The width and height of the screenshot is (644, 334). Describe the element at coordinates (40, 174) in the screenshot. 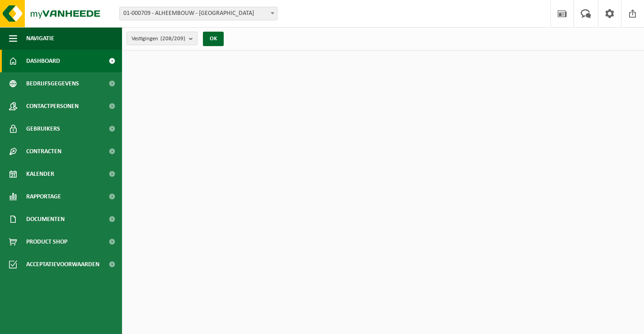

I see `span: Kalender` at that location.